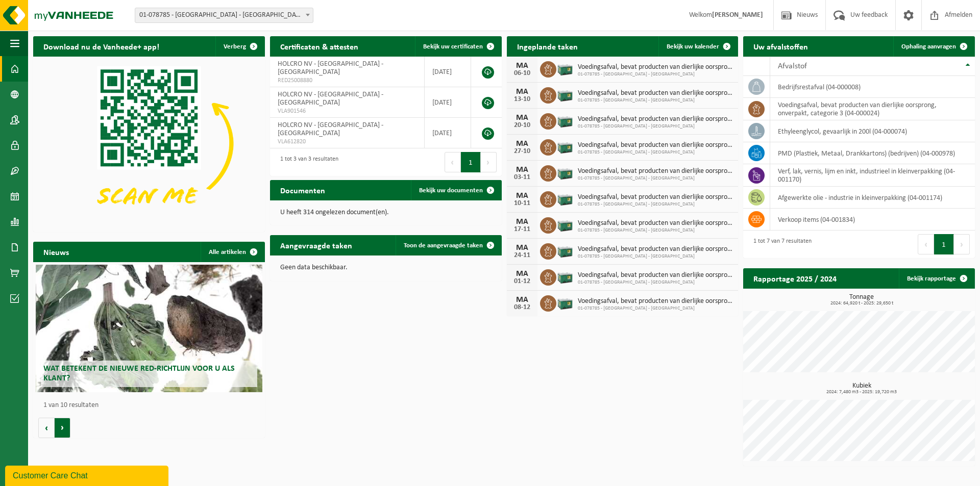 This screenshot has height=486, width=980. I want to click on span: Bekijk uw documenten, so click(451, 190).